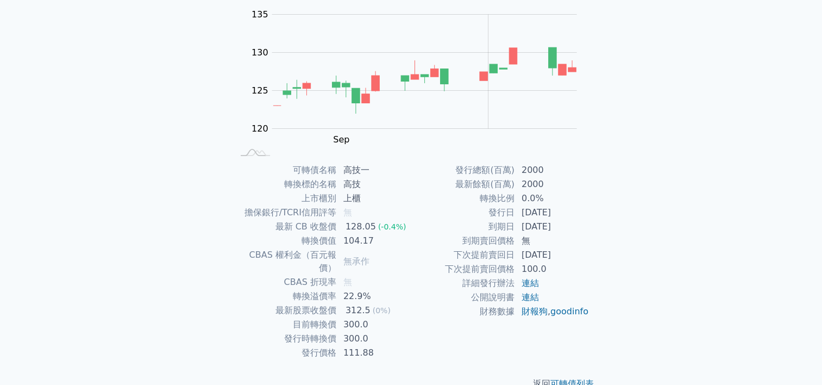 The width and height of the screenshot is (822, 385). Describe the element at coordinates (552, 269) in the screenshot. I see `td: 100.0` at that location.